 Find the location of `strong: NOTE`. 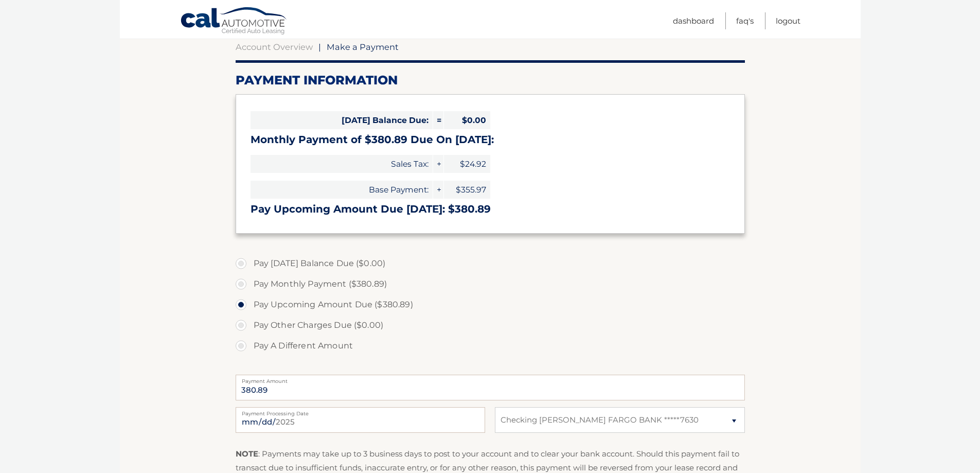

strong: NOTE is located at coordinates (247, 453).